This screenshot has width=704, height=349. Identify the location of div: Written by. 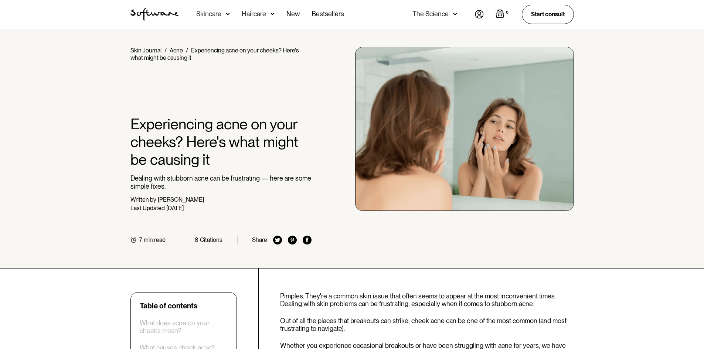
(143, 200).